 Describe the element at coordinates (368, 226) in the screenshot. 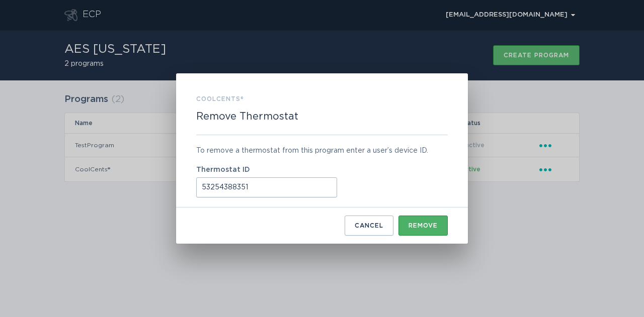

I see `div: Cancel` at that location.